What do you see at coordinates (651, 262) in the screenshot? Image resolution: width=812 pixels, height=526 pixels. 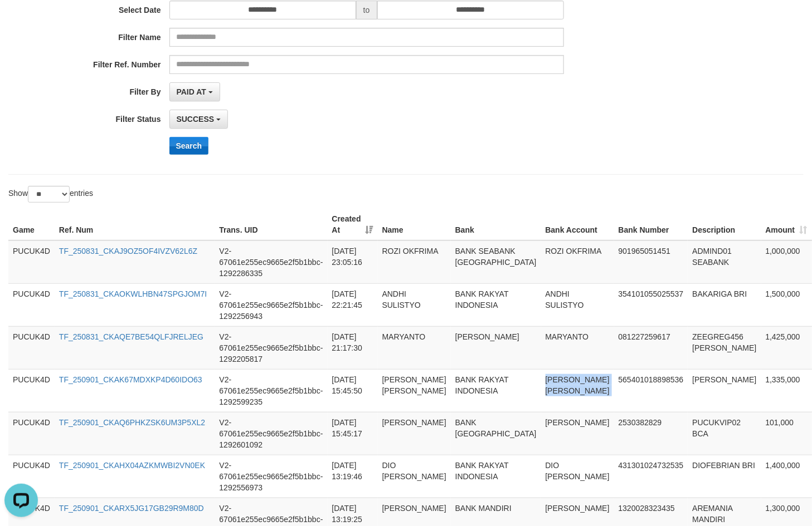 I see `td: 901965051451` at bounding box center [651, 262].